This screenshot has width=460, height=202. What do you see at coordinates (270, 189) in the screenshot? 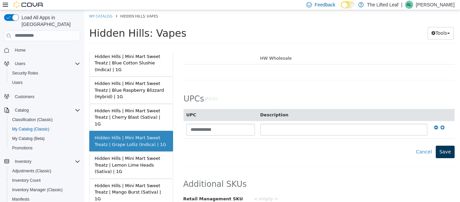
I see `div: < empty >` at bounding box center [270, 189].